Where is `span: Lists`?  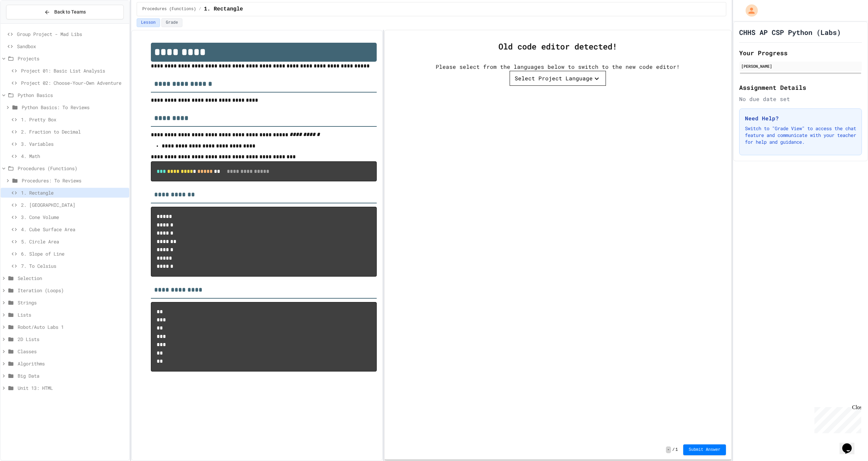
span: Lists is located at coordinates (72, 315).